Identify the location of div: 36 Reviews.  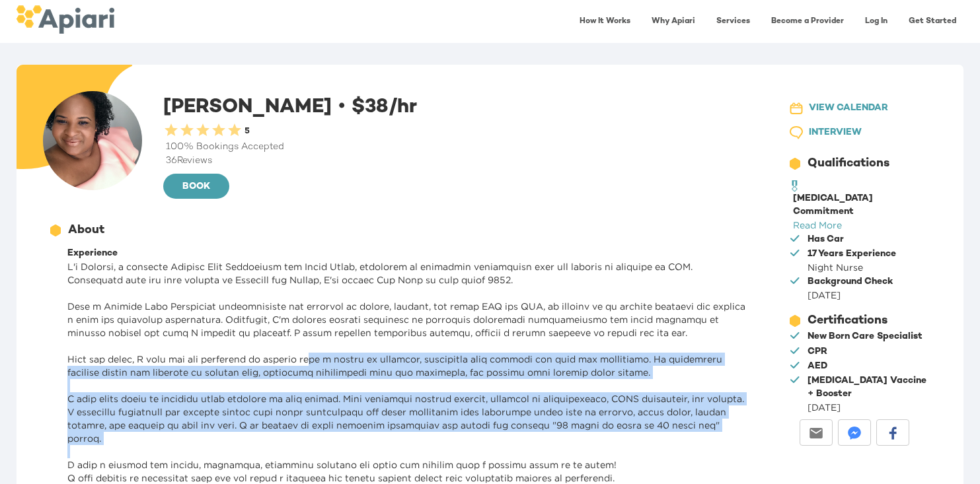
(457, 161).